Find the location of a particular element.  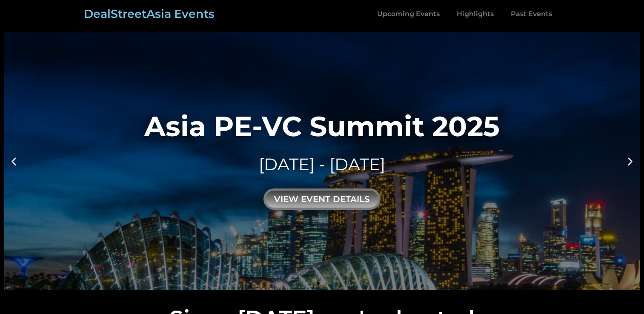

div: Previous slide is located at coordinates (14, 161).